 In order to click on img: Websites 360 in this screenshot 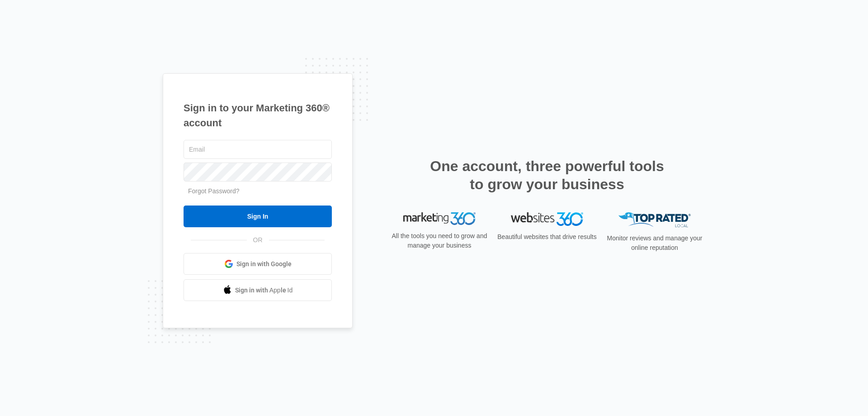, I will do `click(547, 219)`.